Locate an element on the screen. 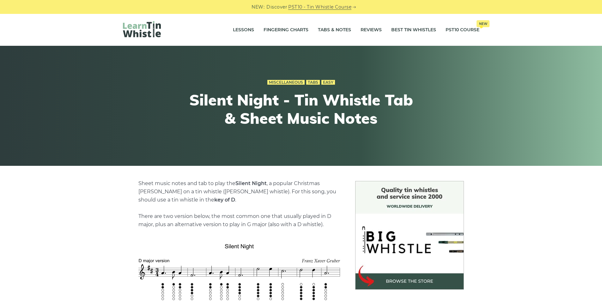 This screenshot has height=301, width=602. img: BigWhistle Tin Whistle Store is located at coordinates (410, 235).